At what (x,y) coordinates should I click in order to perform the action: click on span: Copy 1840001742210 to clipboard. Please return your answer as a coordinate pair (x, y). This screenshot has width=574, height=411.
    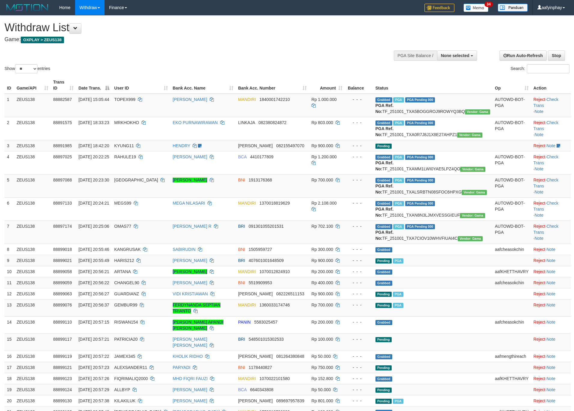
    Looking at the image, I should click on (275, 99).